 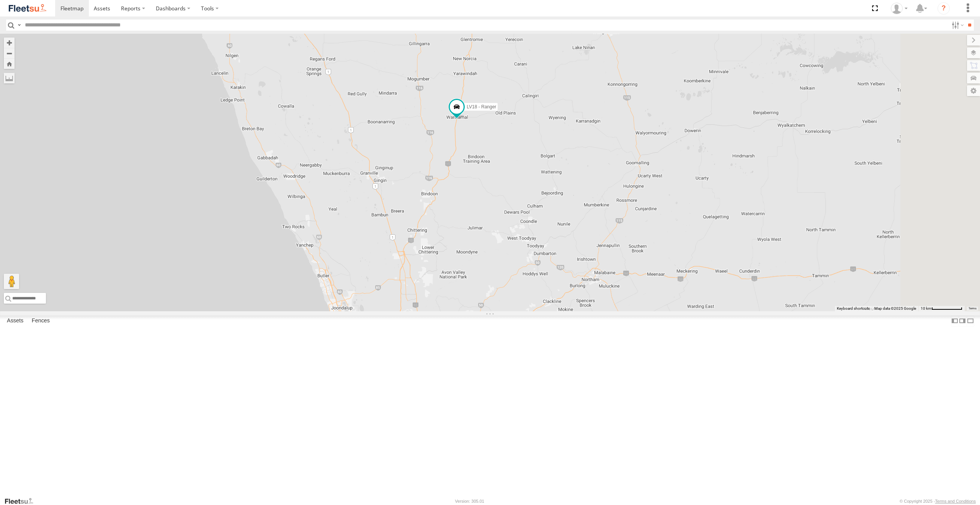 I want to click on button: Drag Pegman onto the map to open Street View, so click(x=11, y=281).